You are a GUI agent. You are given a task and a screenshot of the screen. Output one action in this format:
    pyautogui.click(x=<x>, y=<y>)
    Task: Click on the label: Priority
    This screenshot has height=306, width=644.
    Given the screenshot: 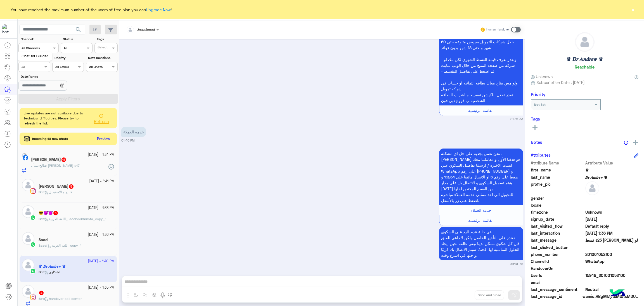 What is the action you would take?
    pyautogui.click(x=69, y=58)
    